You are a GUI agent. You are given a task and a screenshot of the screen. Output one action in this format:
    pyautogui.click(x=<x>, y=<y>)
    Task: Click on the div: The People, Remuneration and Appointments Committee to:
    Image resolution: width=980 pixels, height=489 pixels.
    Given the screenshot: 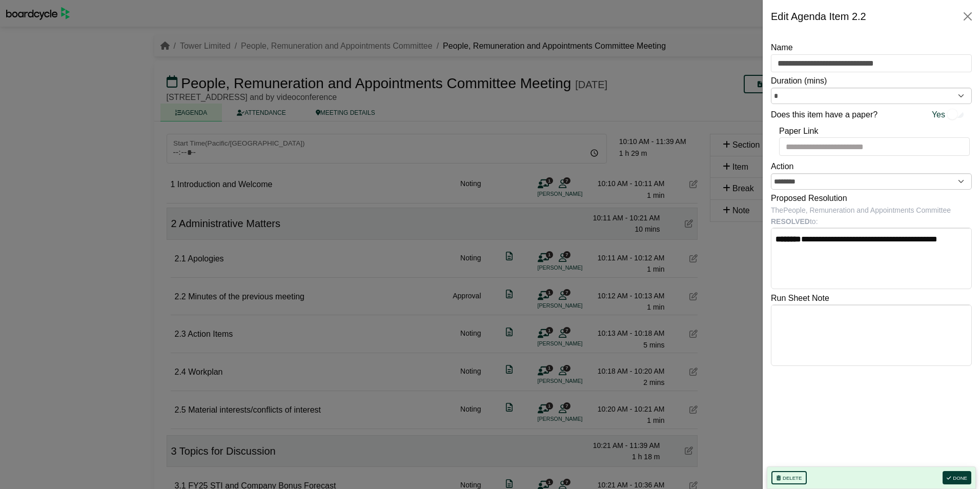 What is the action you would take?
    pyautogui.click(x=871, y=216)
    